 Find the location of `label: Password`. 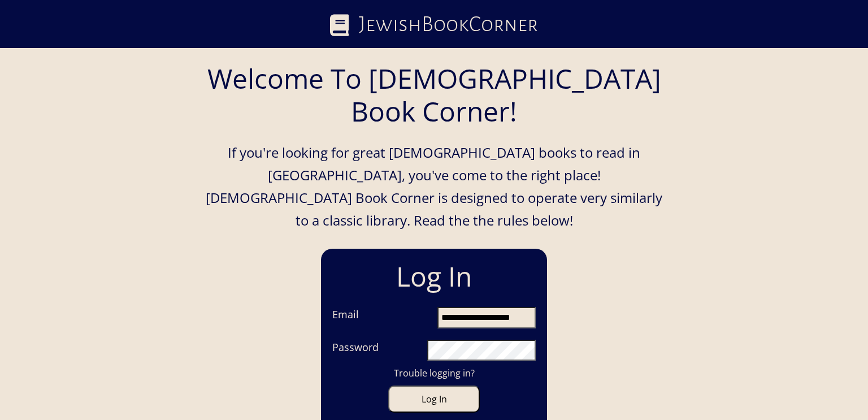

label: Password is located at coordinates (356, 348).